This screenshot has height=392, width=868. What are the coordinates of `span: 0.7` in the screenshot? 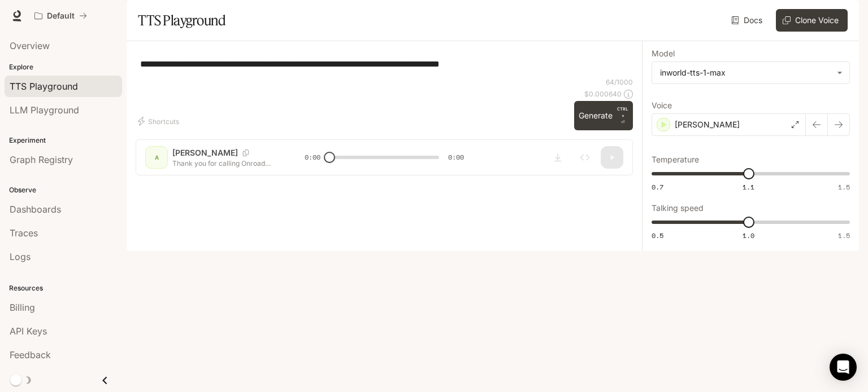 It's located at (657, 187).